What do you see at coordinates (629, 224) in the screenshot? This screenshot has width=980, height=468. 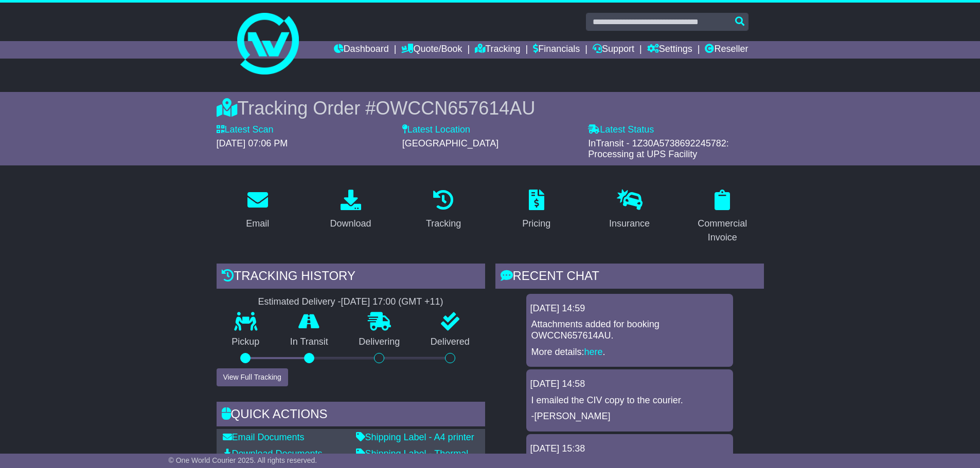 I see `div: Insurance` at bounding box center [629, 224].